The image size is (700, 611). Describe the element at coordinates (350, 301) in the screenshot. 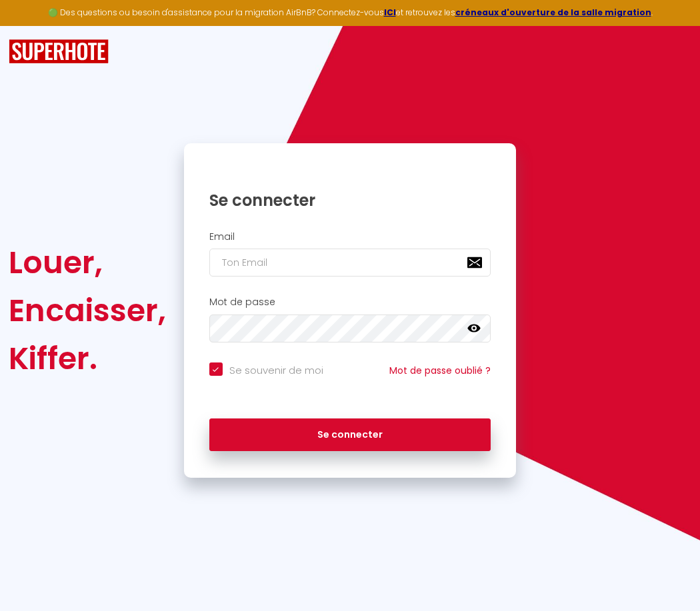

I see `h2: Mot de passe` at that location.